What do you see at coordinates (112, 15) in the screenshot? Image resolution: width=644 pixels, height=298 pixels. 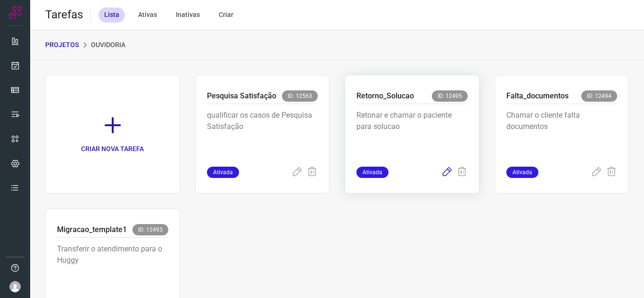 I see `div: Lista` at bounding box center [112, 15].